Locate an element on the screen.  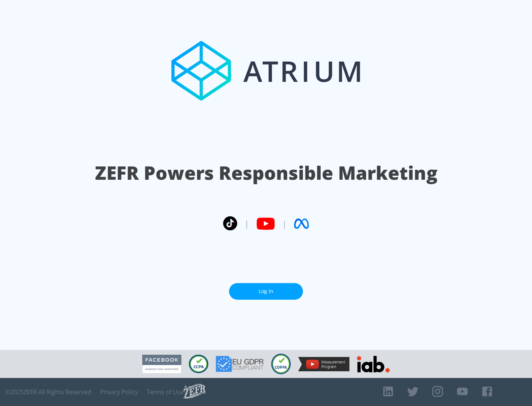
img: IAB is located at coordinates (373, 364).